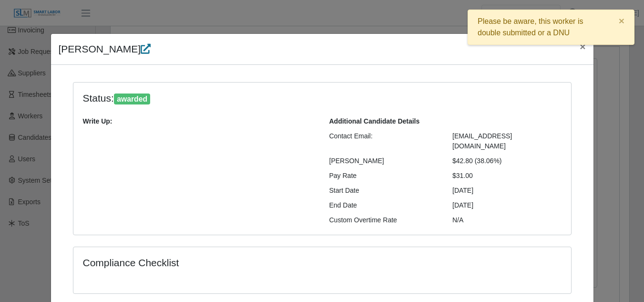 Image resolution: width=644 pixels, height=302 pixels. Describe the element at coordinates (458, 220) in the screenshot. I see `span: N/A` at that location.